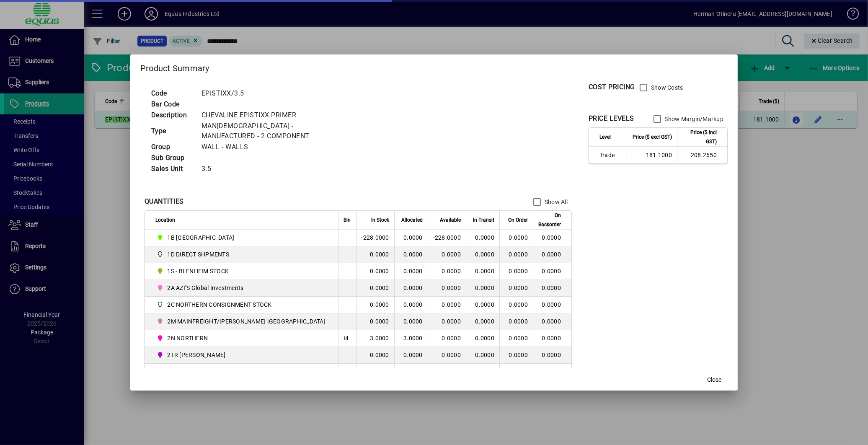 The image size is (868, 445). I want to click on td: 181.1000, so click(652, 155).